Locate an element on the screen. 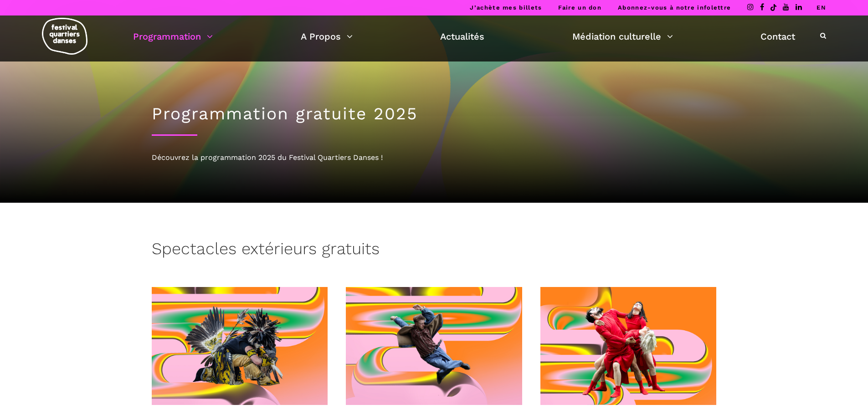  a: EN is located at coordinates (821, 7).